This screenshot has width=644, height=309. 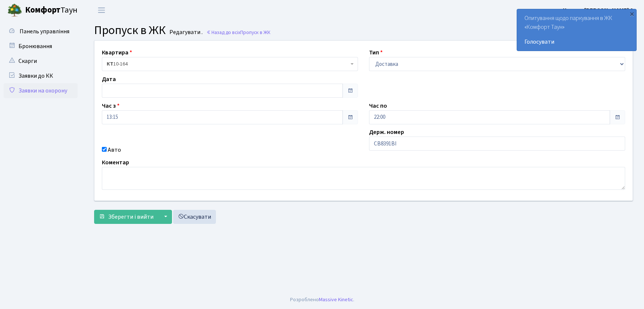 What do you see at coordinates (386, 132) in the screenshot?
I see `label: Держ. номер` at bounding box center [386, 132].